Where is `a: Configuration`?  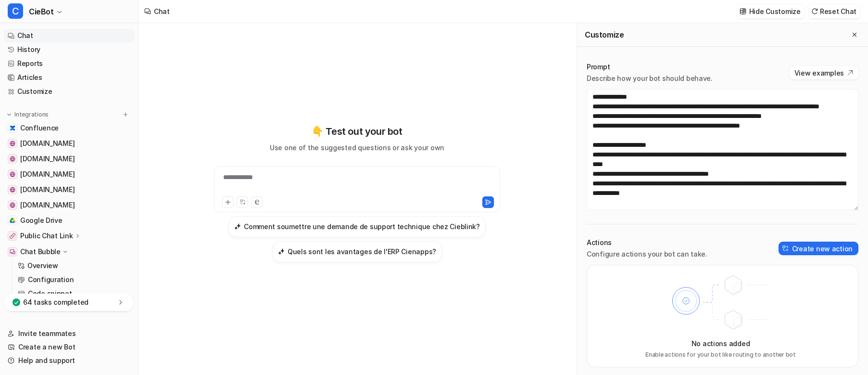
a: Configuration is located at coordinates (74, 280).